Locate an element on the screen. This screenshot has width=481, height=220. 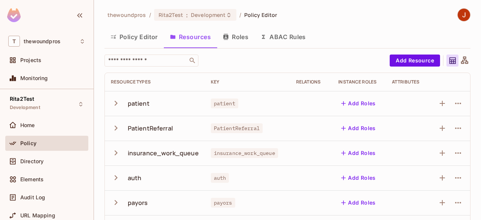
span: Audit Log is located at coordinates (33, 197).